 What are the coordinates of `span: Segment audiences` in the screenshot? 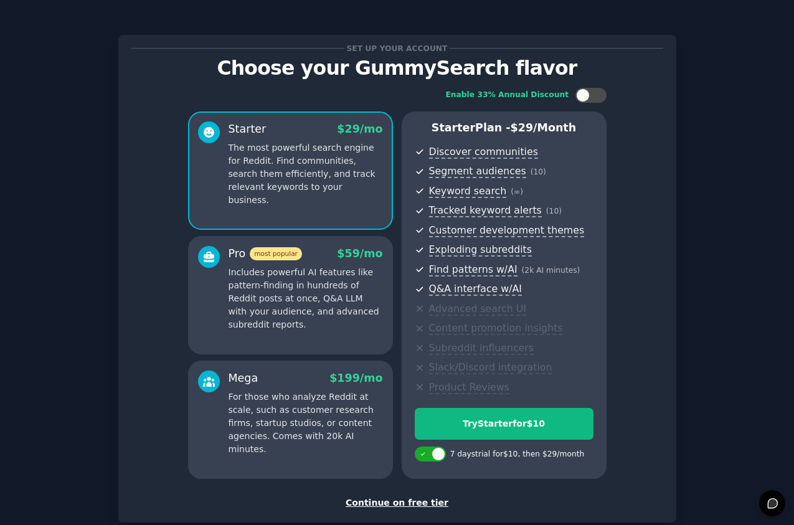 It's located at (478, 171).